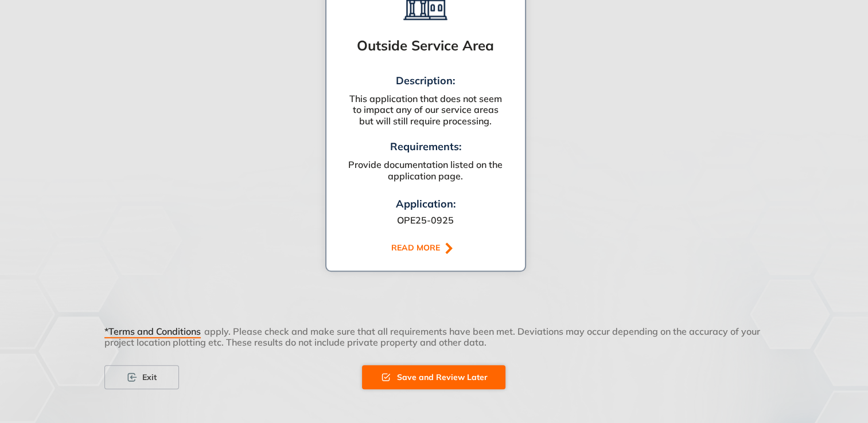 The image size is (868, 423). Describe the element at coordinates (426, 147) in the screenshot. I see `div: Requirements:` at that location.